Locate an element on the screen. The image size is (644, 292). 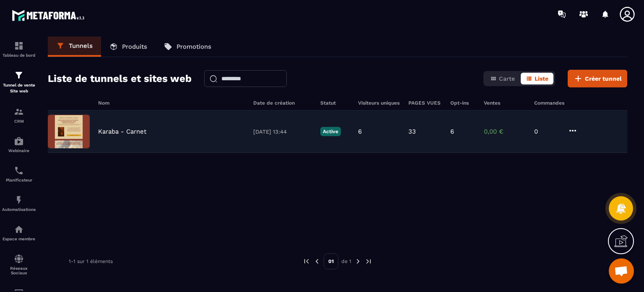
p: Planificateur is located at coordinates (19, 180).